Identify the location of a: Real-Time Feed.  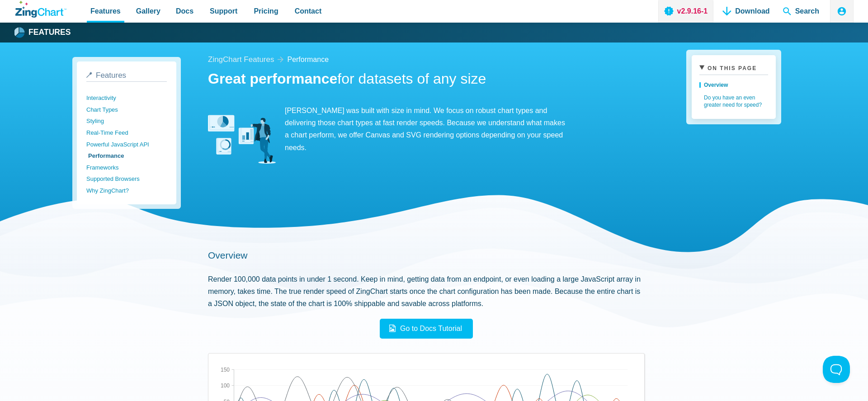
(126, 133).